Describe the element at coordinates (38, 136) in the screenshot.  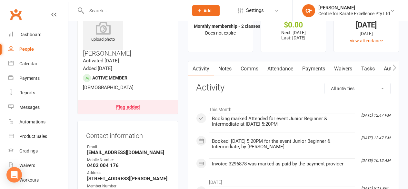
I see `a: Product Sales` at that location.